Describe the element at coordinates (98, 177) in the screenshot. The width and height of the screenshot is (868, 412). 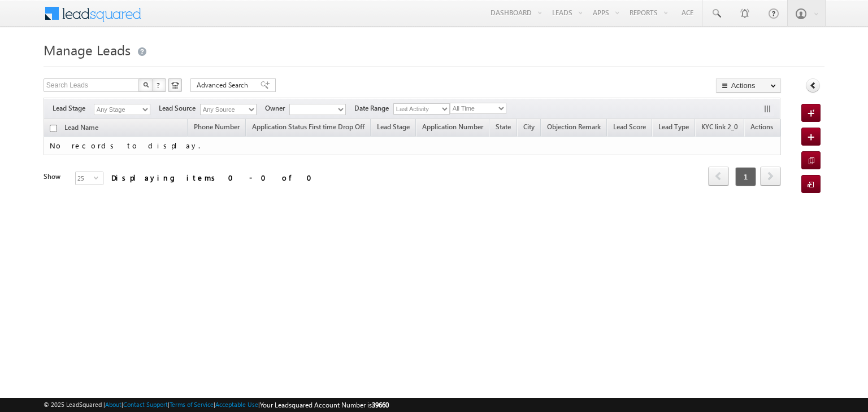
I see `span: select` at that location.